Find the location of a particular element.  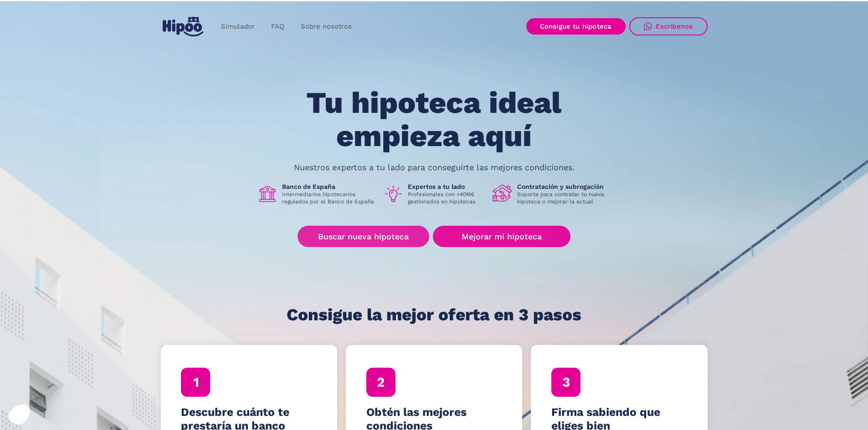

h1: Contratación y subrogación is located at coordinates (564, 187).